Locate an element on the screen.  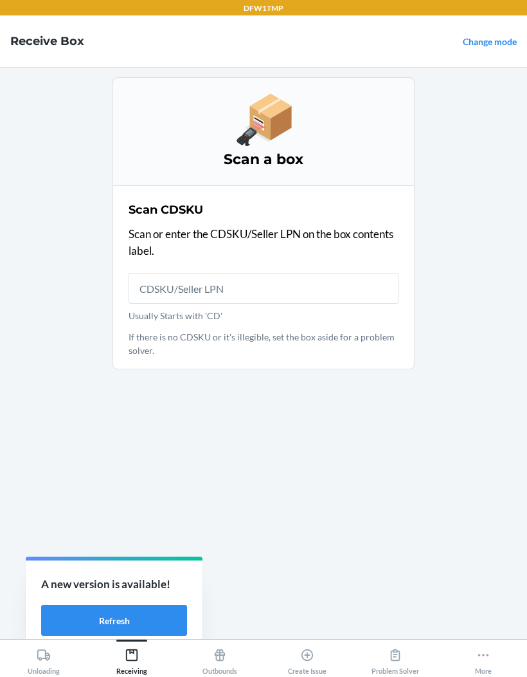
h4: Receive Box is located at coordinates (47, 41).